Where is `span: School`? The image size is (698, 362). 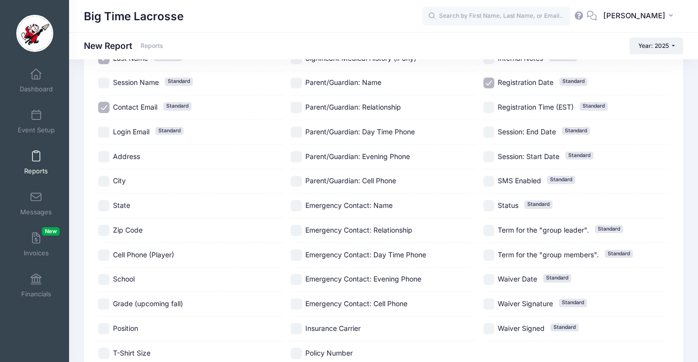 span: School is located at coordinates (124, 278).